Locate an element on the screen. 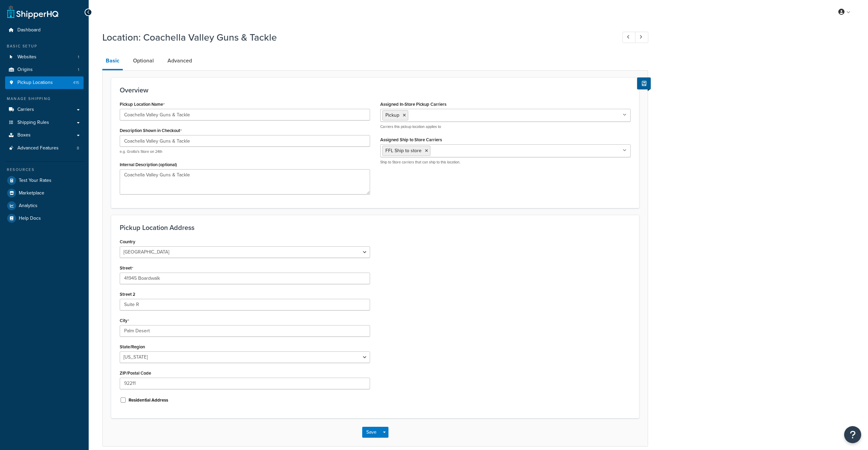  a: Carriers is located at coordinates (44, 109).